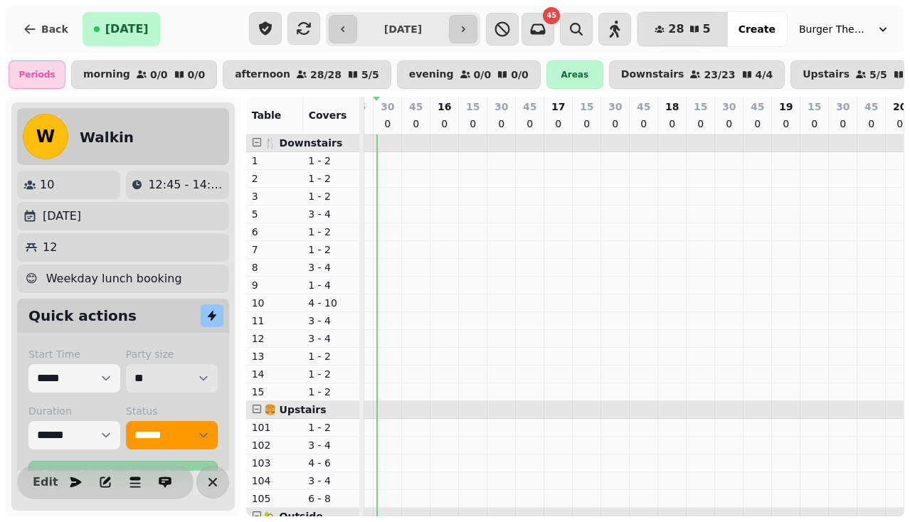 The height and width of the screenshot is (522, 910). What do you see at coordinates (331, 285) in the screenshot?
I see `p: 1 - 4` at bounding box center [331, 285].